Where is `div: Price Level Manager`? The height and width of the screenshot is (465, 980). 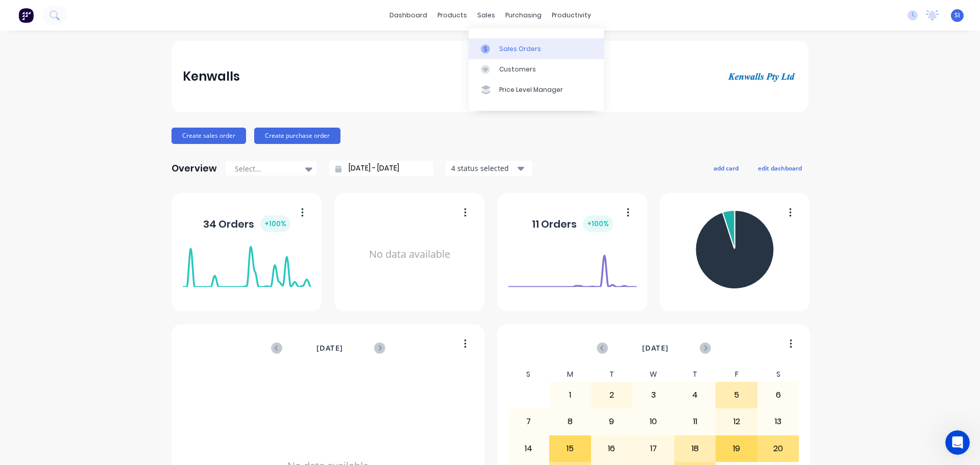
div: Price Level Manager is located at coordinates (531, 90).